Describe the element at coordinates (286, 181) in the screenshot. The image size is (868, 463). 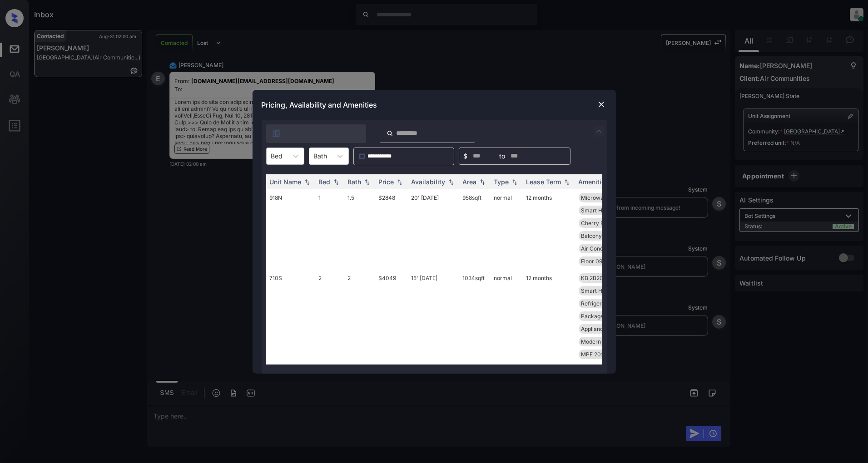
I see `div: Unit Name` at that location.